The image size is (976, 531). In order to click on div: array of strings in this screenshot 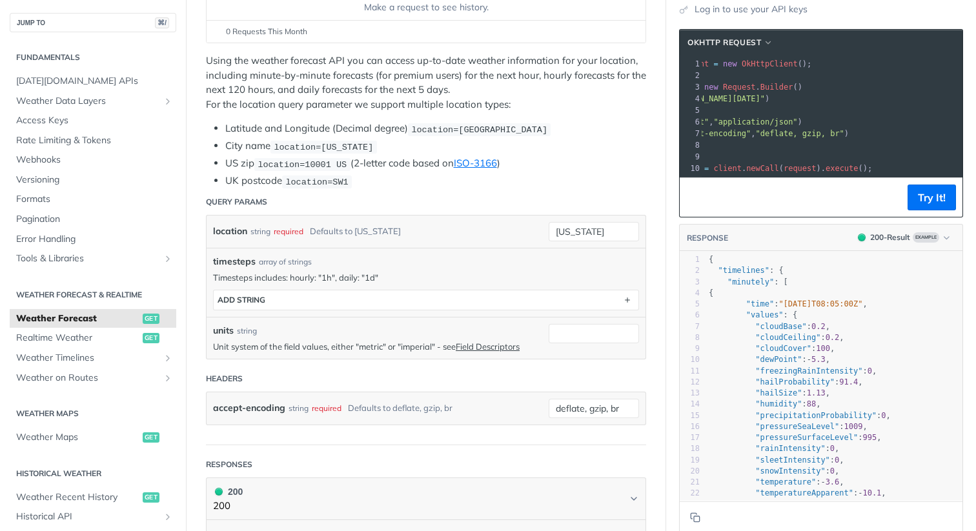, I will do `click(285, 262)`.